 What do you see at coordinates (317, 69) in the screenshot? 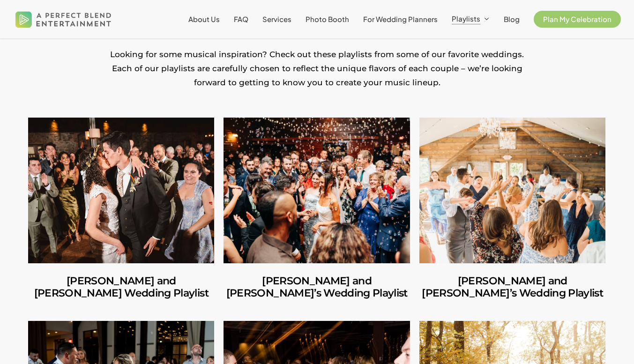
I see `p: Looking for some musical inspiration? Check out these playlists from some of our favorite wedding...` at bounding box center [317, 69].